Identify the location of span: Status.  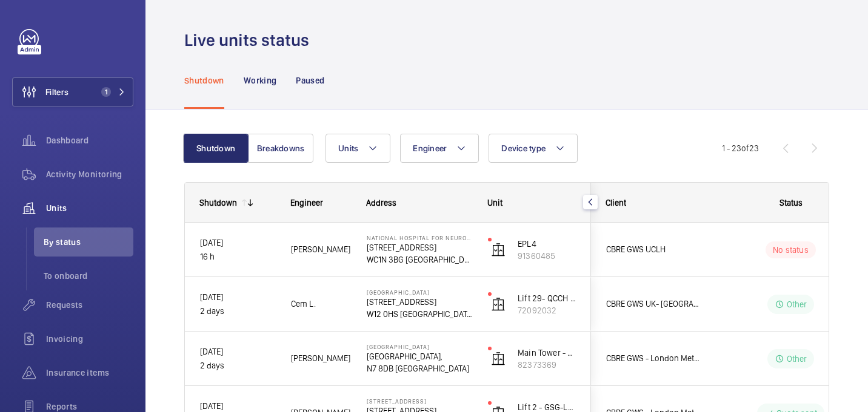
(791, 202).